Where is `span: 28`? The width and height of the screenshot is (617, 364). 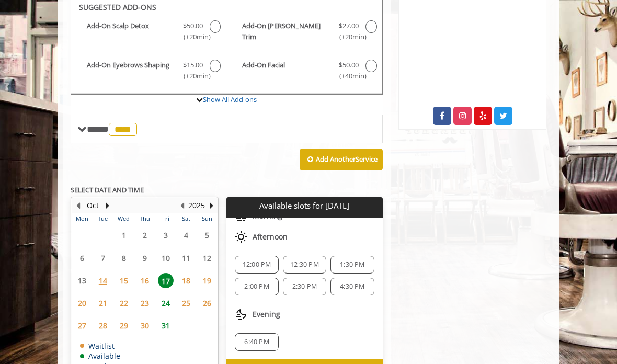 span: 28 is located at coordinates (103, 325).